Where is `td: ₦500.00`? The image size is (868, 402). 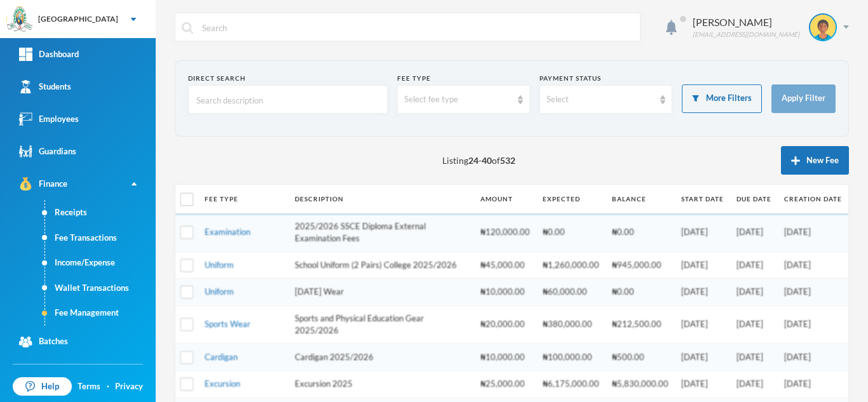
td: ₦500.00 is located at coordinates (640, 357).